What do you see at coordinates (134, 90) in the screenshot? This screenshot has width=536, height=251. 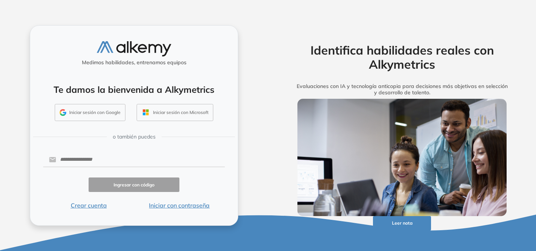 I see `h4: Te damos la bienvenida a Alkymetrics` at bounding box center [134, 90].